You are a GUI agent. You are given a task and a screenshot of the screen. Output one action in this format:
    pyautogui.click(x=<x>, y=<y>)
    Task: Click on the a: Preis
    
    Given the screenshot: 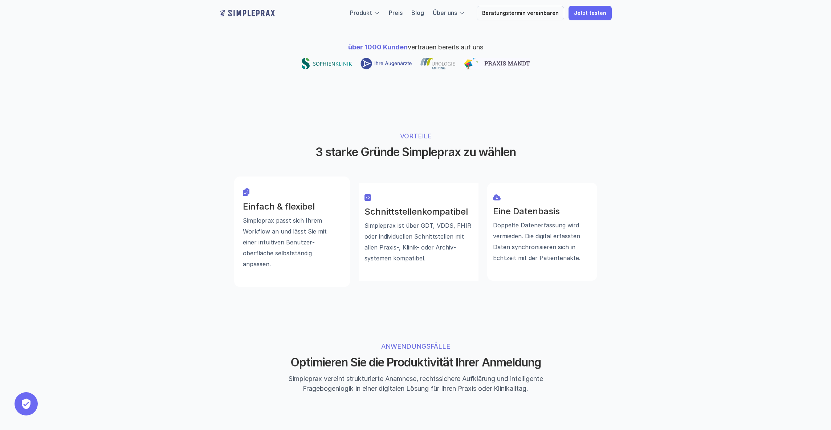 What is the action you would take?
    pyautogui.click(x=396, y=13)
    